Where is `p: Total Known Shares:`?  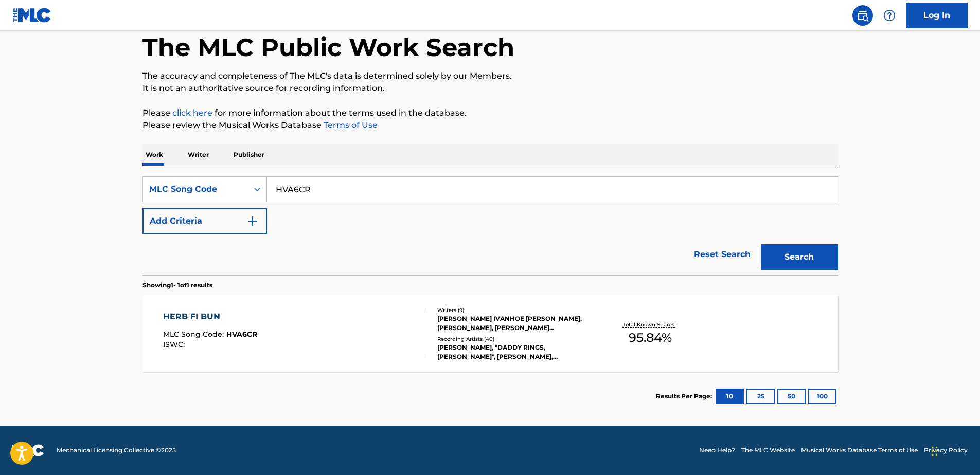
p: Total Known Shares: is located at coordinates (650, 324).